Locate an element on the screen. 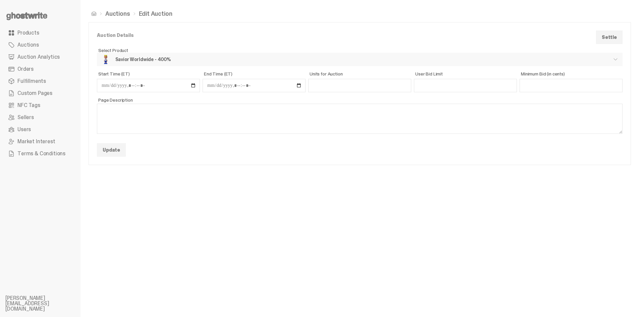 Image resolution: width=644 pixels, height=317 pixels. input: Minimum Bid (in cents) is located at coordinates (571, 85).